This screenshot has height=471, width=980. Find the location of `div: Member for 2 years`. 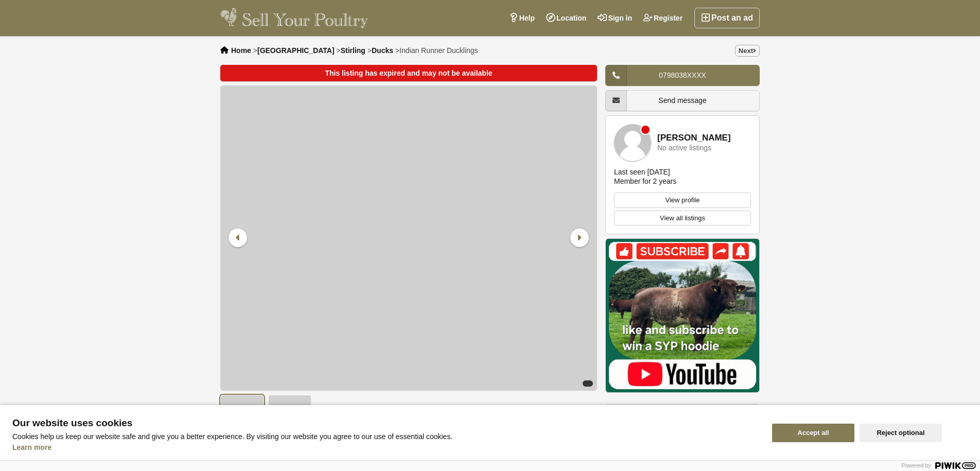

div: Member for 2 years is located at coordinates (645, 181).